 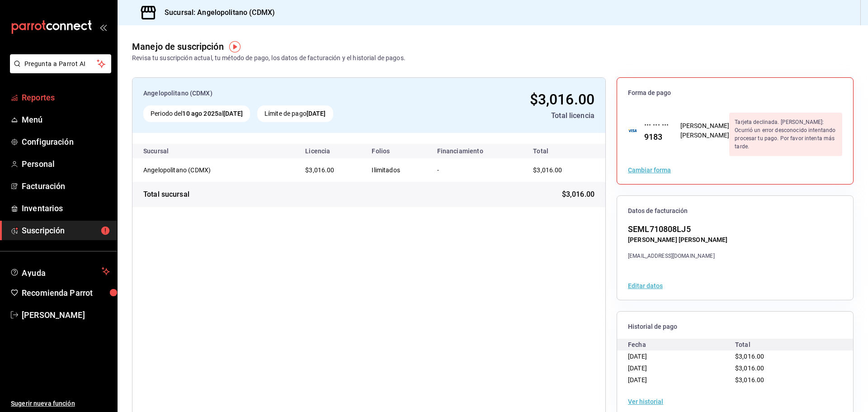 I want to click on td: Ilimitados, so click(x=397, y=170).